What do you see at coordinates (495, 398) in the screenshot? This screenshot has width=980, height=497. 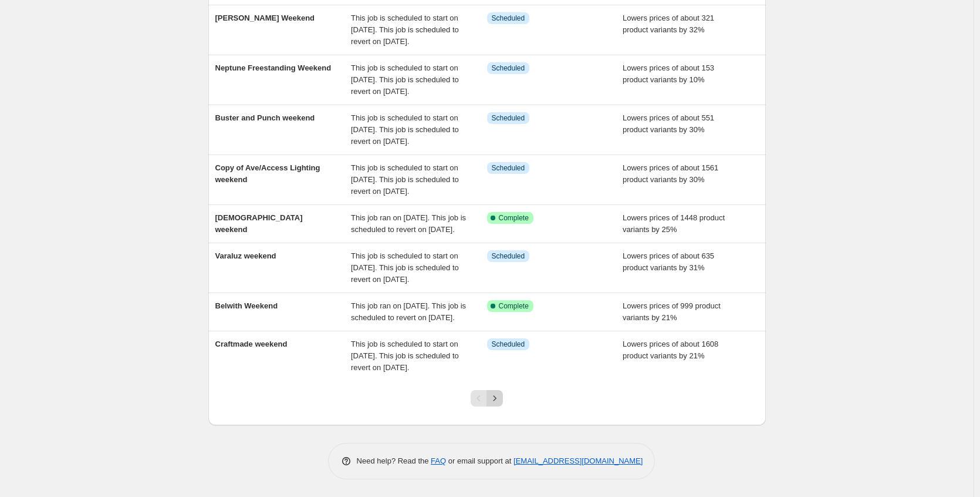 I see `button: Next` at bounding box center [495, 398].